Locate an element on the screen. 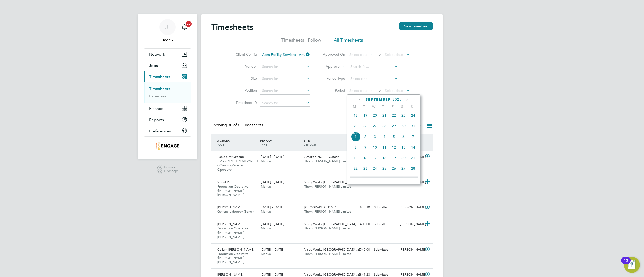 This screenshot has width=644, height=277. span: 22 is located at coordinates (394, 115).